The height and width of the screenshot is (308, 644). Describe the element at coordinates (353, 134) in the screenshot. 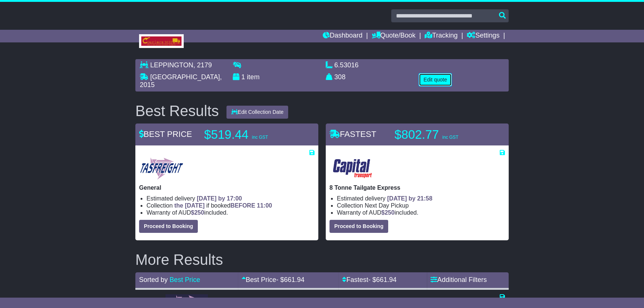

I see `span: FASTEST` at that location.